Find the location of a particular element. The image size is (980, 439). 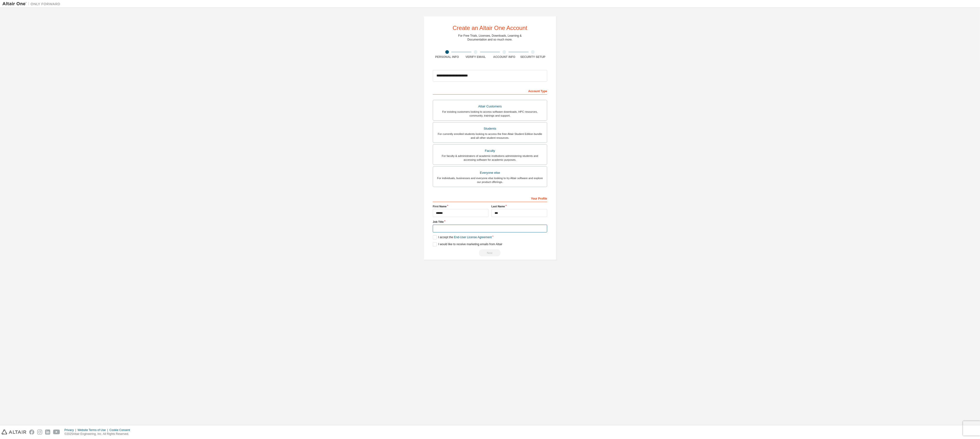

div: Verify Email is located at coordinates (476, 57).